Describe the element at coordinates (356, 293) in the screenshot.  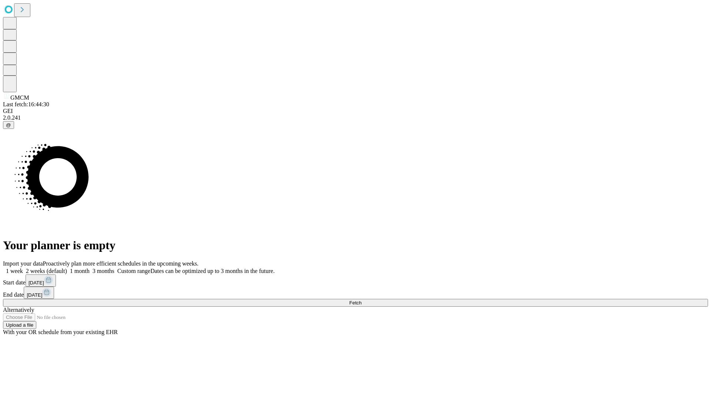
I see `div: End date` at that location.